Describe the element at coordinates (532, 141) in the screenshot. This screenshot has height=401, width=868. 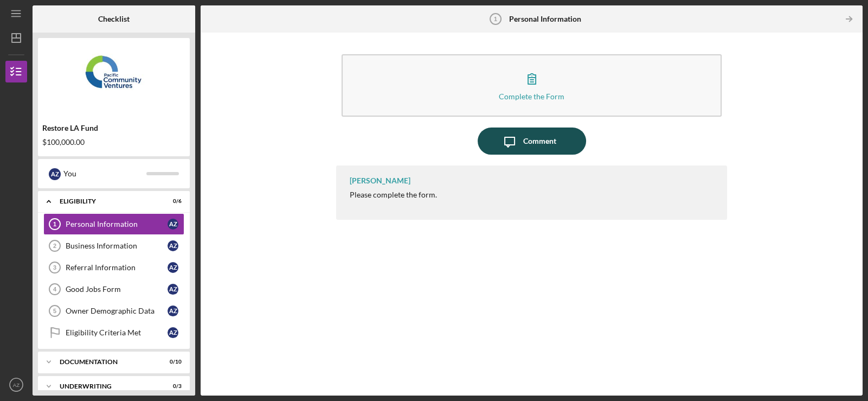
I see `button: Comment` at that location.